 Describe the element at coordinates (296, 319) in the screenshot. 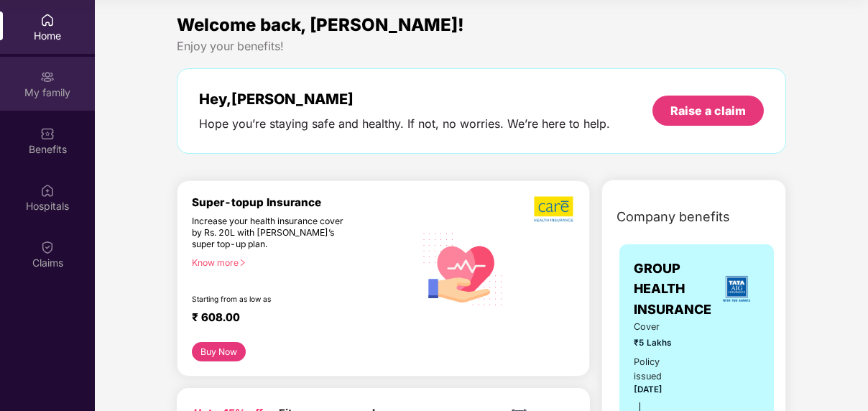

I see `div: ₹ 608.00` at that location.